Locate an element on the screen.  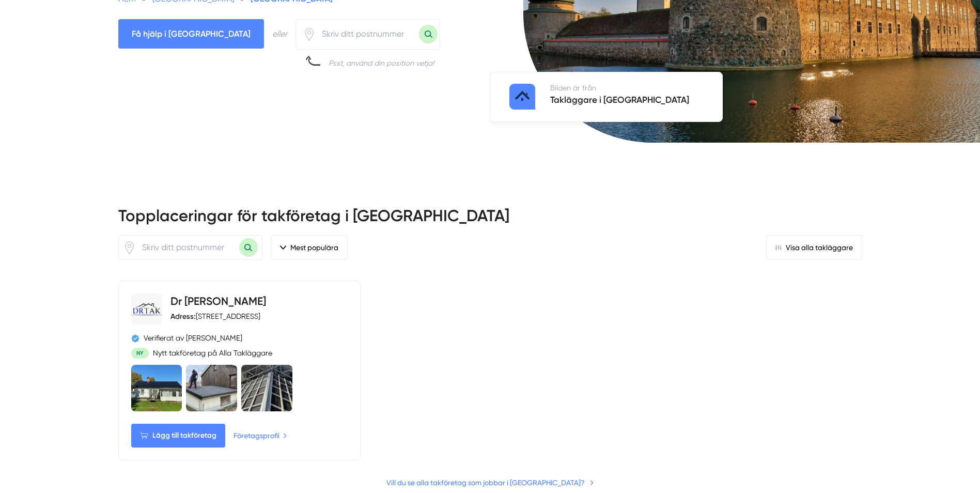
a: Företagsprofil is located at coordinates (260, 436).